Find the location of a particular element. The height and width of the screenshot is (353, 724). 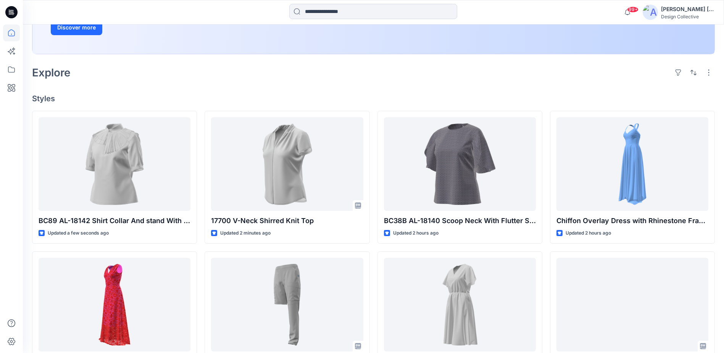

a: Discover more is located at coordinates (137, 27).